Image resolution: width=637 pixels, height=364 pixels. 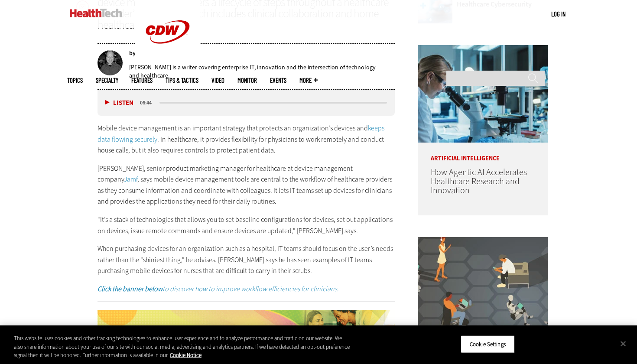 I want to click on p: Artificial Intelligence, so click(x=483, y=152).